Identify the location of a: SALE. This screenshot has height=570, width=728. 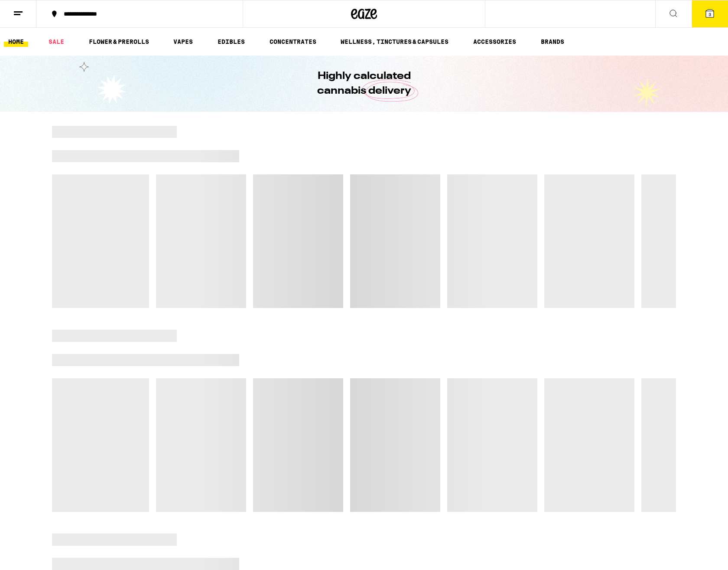
(56, 41).